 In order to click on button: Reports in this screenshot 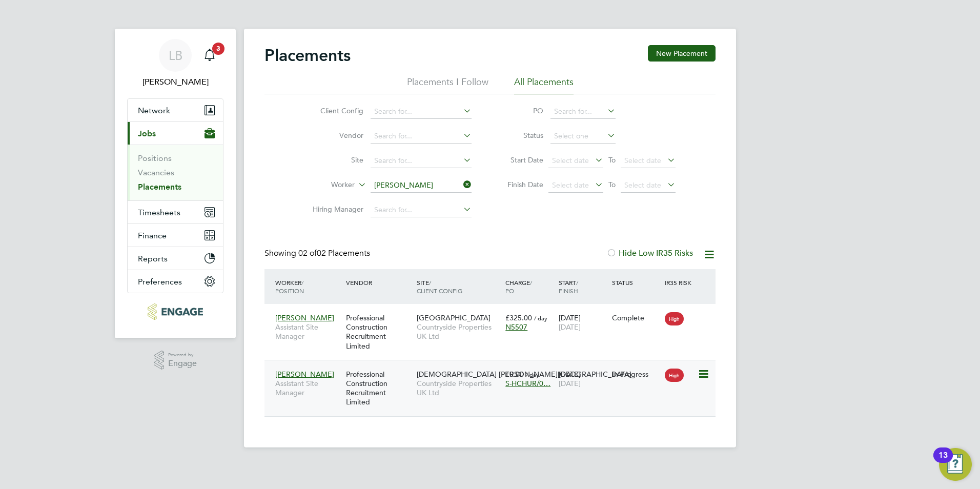, I will do `click(175, 258)`.